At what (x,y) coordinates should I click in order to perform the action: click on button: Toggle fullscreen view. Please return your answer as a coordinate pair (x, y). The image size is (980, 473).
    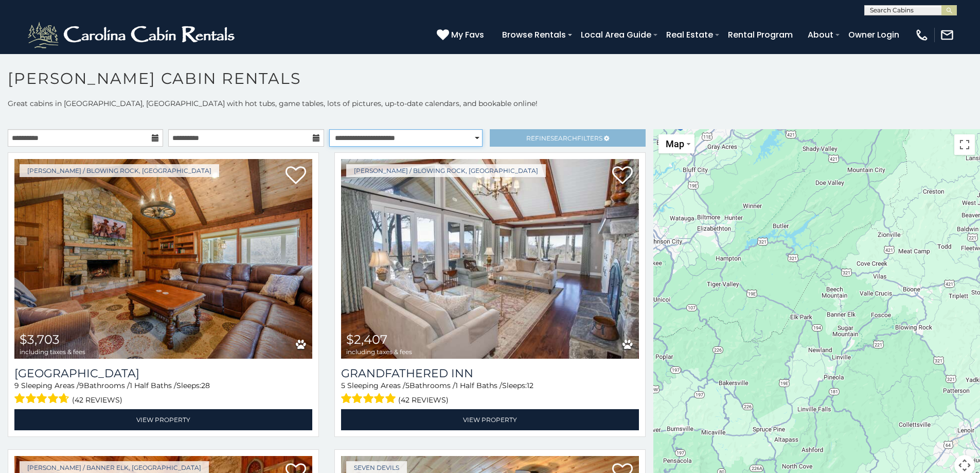
    Looking at the image, I should click on (965, 145).